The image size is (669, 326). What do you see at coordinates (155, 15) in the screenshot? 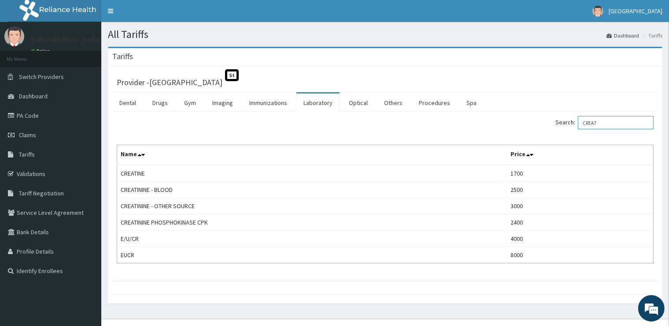
I see `div: Minimize live chat window` at bounding box center [155, 15].